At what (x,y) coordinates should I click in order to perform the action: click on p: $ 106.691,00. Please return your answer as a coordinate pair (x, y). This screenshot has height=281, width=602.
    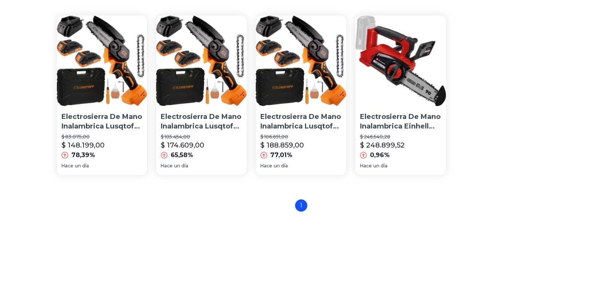
    Looking at the image, I should click on (301, 137).